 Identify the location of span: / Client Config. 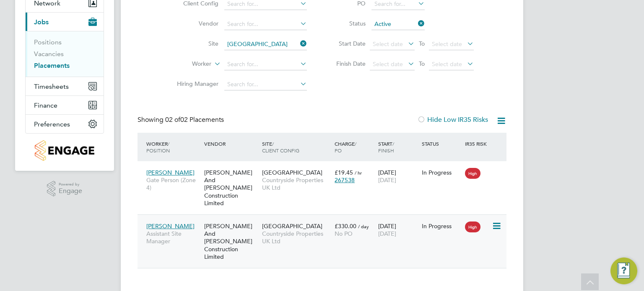
(280, 147).